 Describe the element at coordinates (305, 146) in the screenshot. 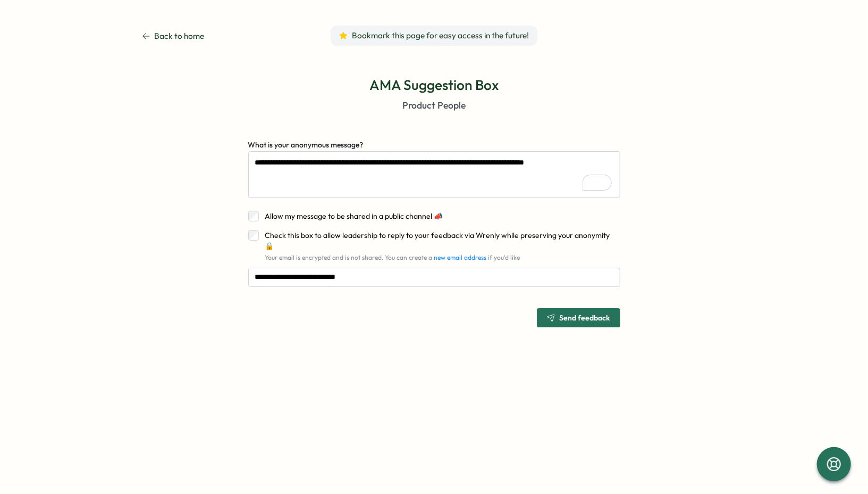

I see `label: What is your anonymous message?` at that location.